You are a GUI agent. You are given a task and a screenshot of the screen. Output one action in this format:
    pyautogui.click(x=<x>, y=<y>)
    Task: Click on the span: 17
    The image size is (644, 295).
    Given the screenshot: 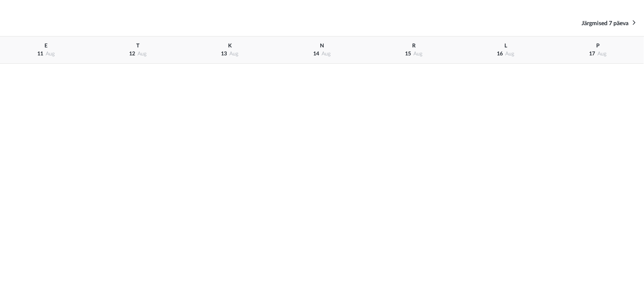 What is the action you would take?
    pyautogui.click(x=592, y=53)
    